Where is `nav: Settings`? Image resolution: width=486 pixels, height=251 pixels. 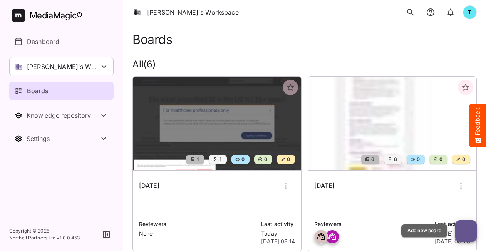
nav: Settings is located at coordinates (61, 139).